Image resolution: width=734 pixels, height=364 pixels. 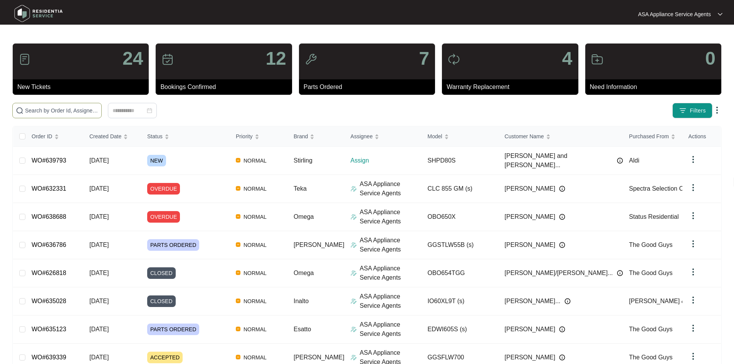 I want to click on p: 0, so click(x=710, y=59).